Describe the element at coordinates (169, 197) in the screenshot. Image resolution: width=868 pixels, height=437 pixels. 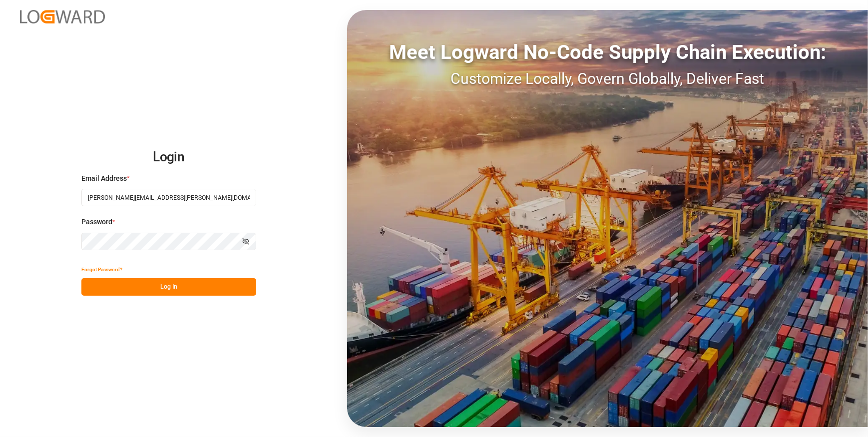
I see `input: Enter your email` at that location.